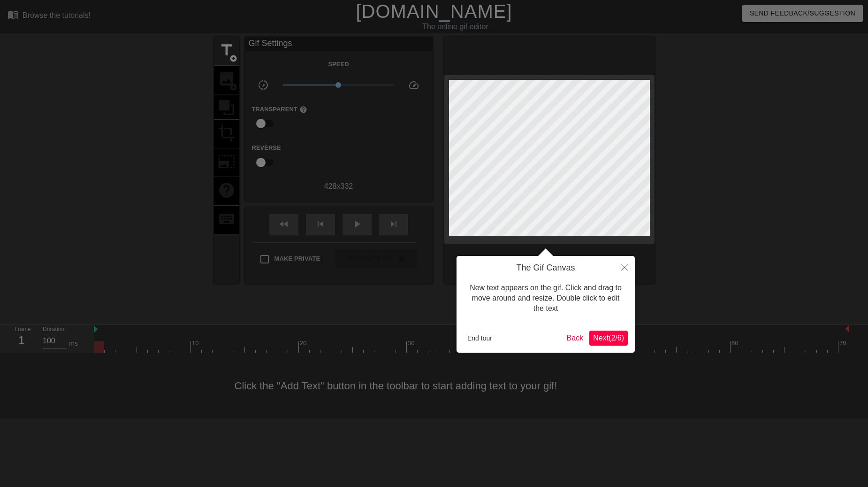  Describe the element at coordinates (609, 338) in the screenshot. I see `button: Next` at that location.